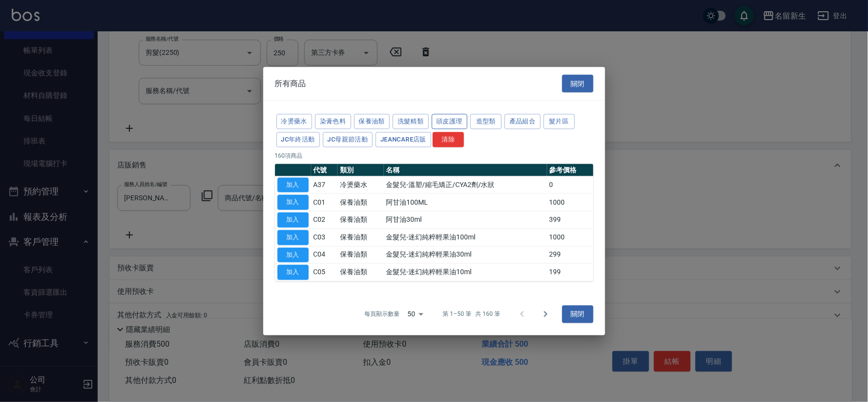 This screenshot has height=402, width=868. What do you see at coordinates (361, 185) in the screenshot?
I see `td: 冷燙藥水` at bounding box center [361, 185].